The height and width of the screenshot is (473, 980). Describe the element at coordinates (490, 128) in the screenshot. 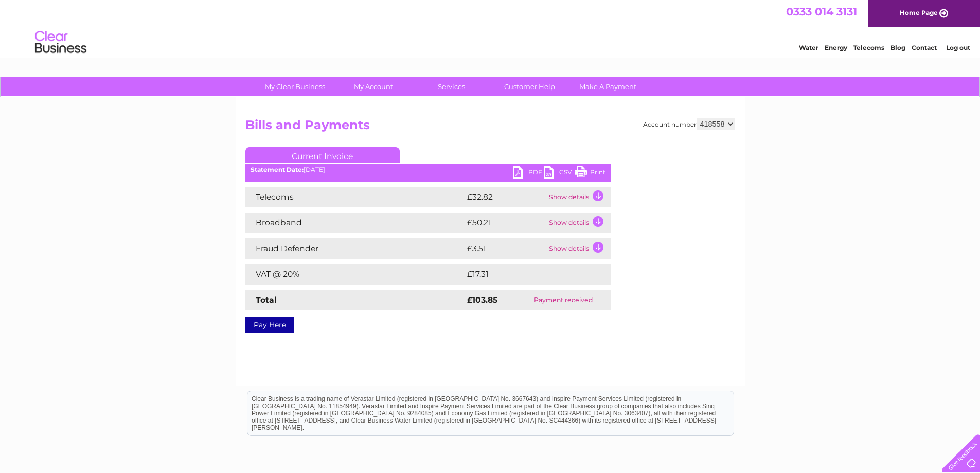

I see `h2: Bills and Payments` at that location.